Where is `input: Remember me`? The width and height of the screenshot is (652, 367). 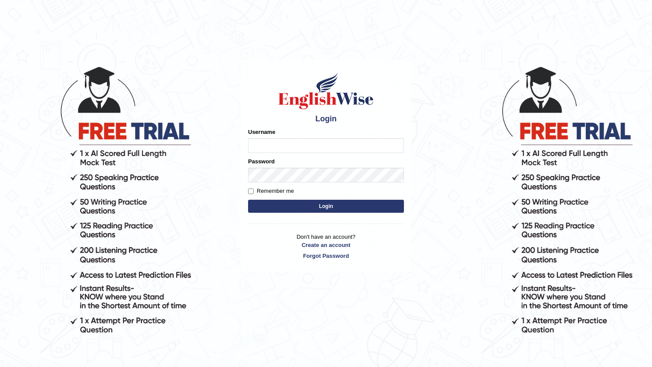 input: Remember me is located at coordinates (251, 191).